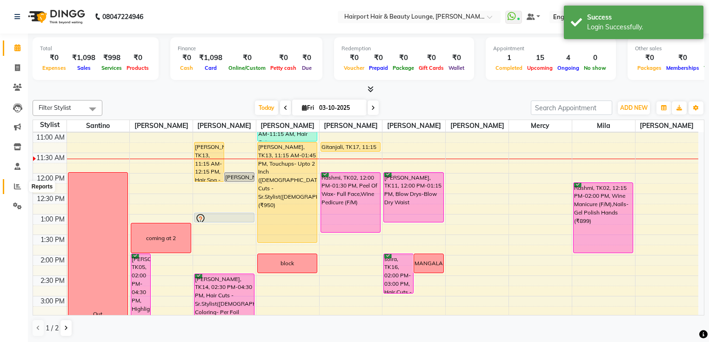  I want to click on span: 1 / 2, so click(52, 328).